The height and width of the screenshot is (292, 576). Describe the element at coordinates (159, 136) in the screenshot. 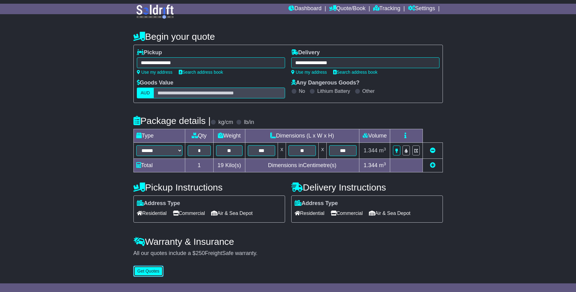

I see `td: Type` at that location.